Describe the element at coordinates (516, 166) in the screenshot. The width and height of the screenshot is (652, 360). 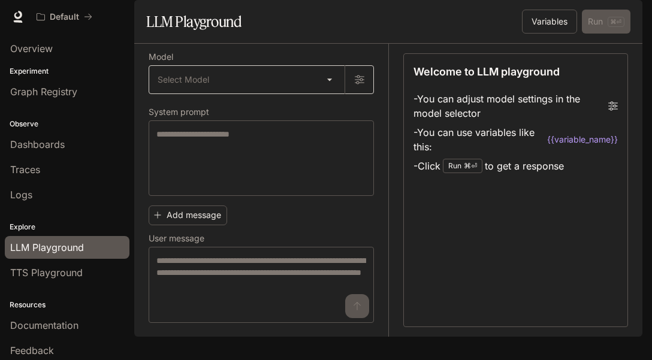
I see `li: - Click to get a response` at that location.